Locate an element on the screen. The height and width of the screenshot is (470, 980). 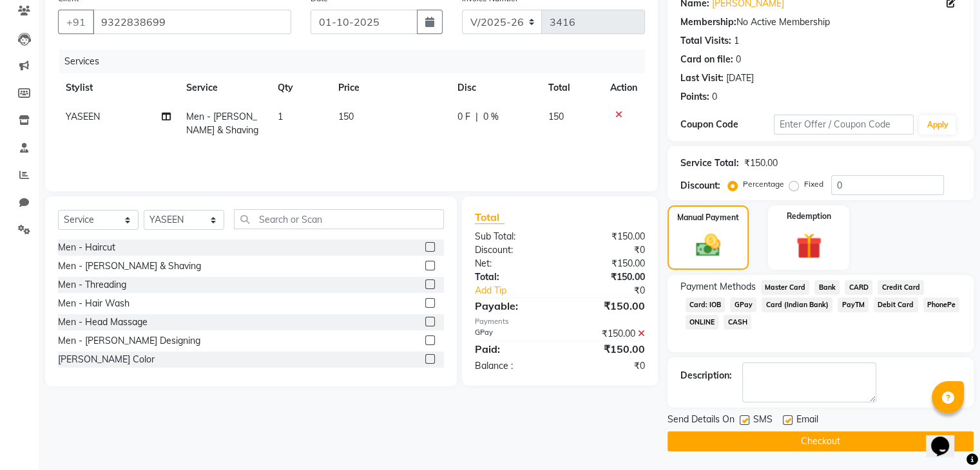
div: Coupon Code is located at coordinates (727, 124).